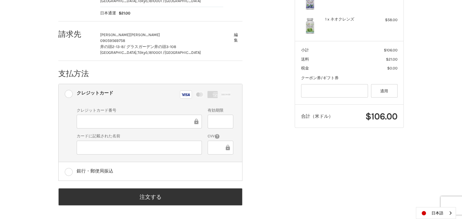  Describe the element at coordinates (139, 136) in the screenshot. I see `label: カードに記載された名前` at that location.